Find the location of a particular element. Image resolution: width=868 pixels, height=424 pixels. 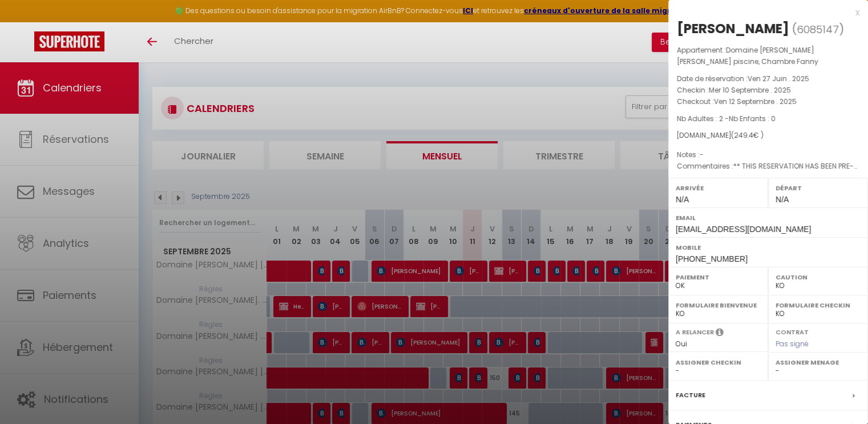

label: Email is located at coordinates (769, 218).